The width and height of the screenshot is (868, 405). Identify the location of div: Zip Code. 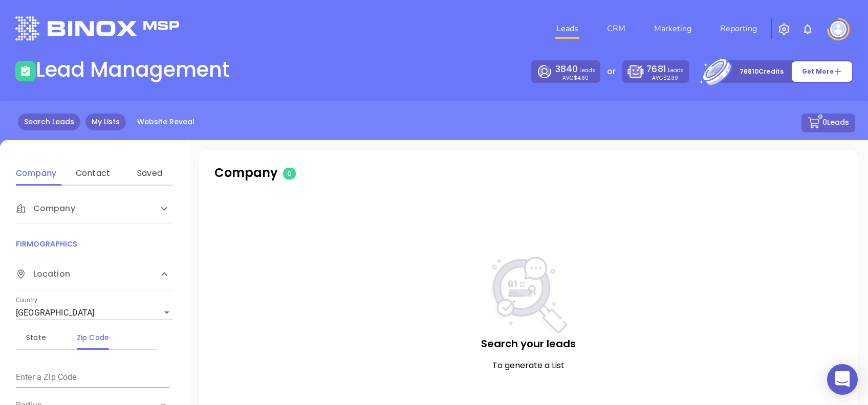
(93, 338).